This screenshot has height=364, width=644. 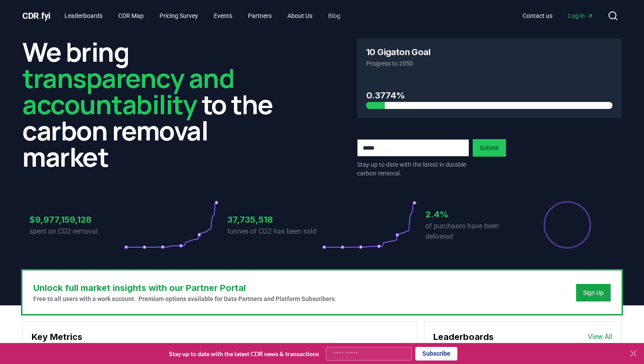 What do you see at coordinates (489, 64) in the screenshot?
I see `p: Progress to 2050` at bounding box center [489, 64].